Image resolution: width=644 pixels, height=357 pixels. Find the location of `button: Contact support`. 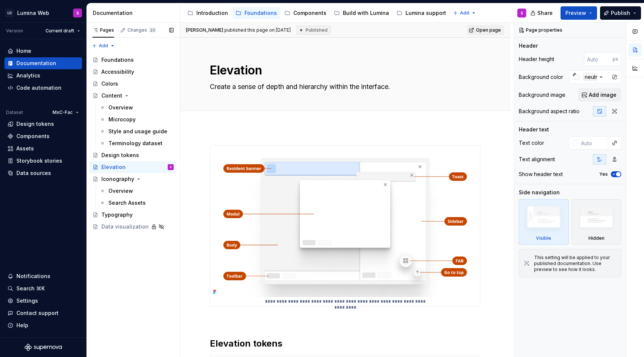

button: Contact support is located at coordinates (43, 313).